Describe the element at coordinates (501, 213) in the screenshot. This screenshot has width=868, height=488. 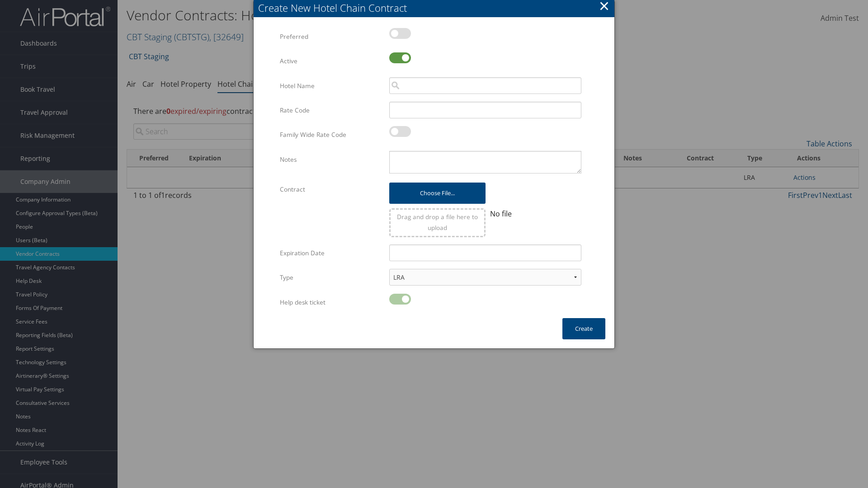
I see `span: No file` at that location.